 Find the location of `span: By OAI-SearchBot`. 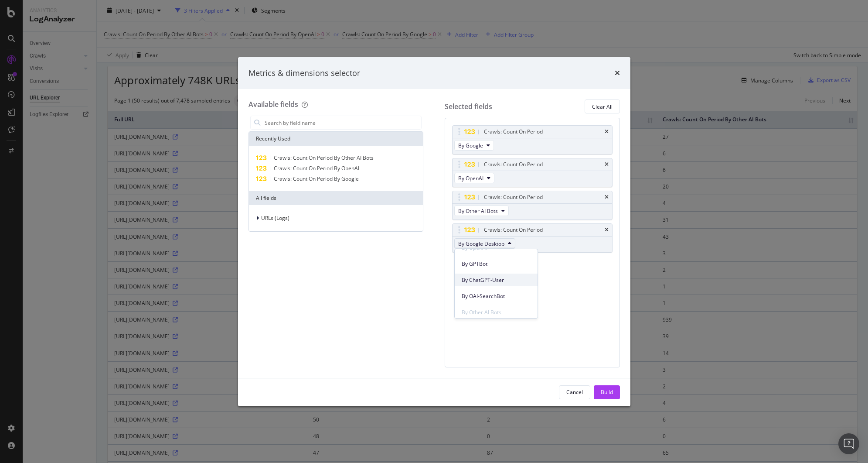

span: By OAI-SearchBot is located at coordinates (496, 296).